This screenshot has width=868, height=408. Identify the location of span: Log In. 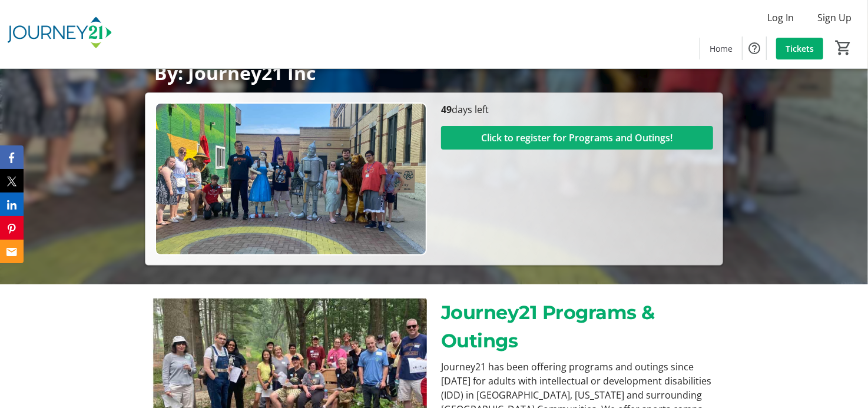
(780, 18).